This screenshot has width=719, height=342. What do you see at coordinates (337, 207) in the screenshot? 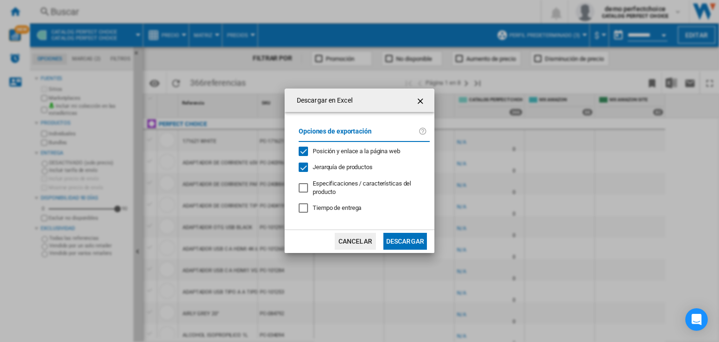
I see `span: Tiempo de entrega` at bounding box center [337, 207].